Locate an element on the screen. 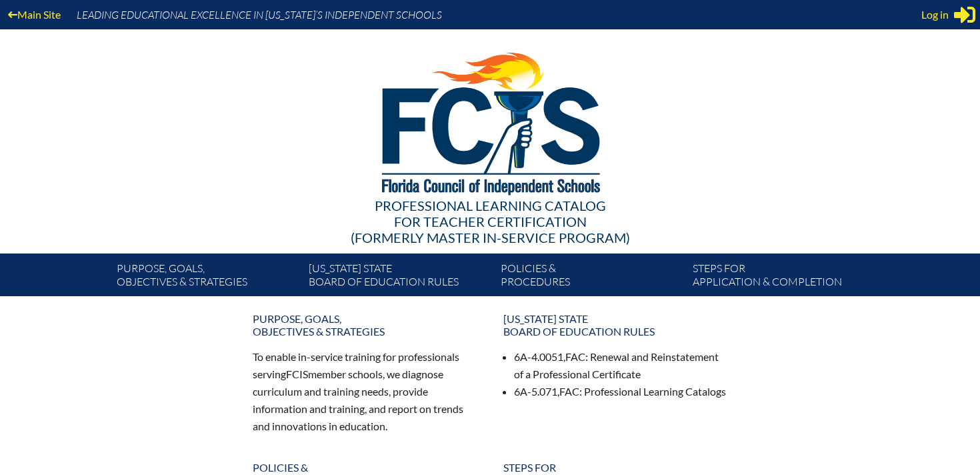 This screenshot has height=475, width=980. span: FCIS is located at coordinates (297, 373).